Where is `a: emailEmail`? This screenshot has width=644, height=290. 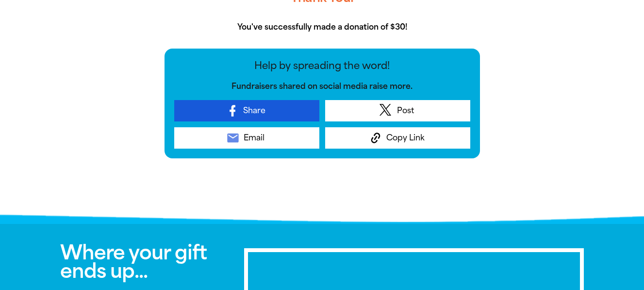
a: emailEmail is located at coordinates (246, 138).